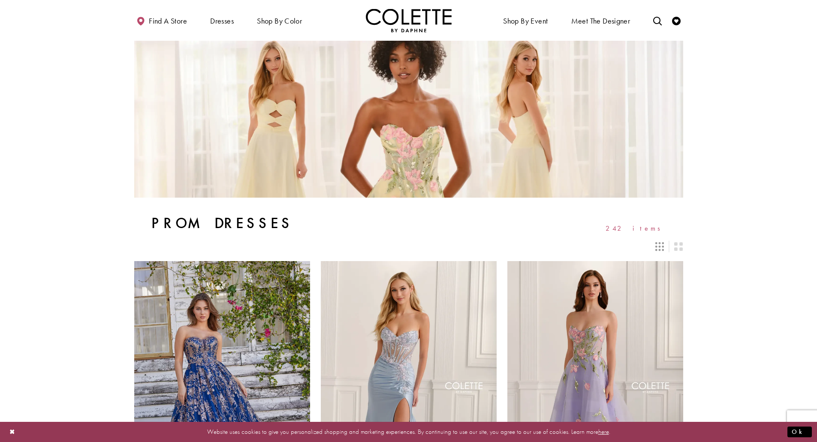  What do you see at coordinates (408, 432) in the screenshot?
I see `p: Website uses cookies to give you personalized shopping and marketing experiences. By continuing t...` at bounding box center [408, 432].